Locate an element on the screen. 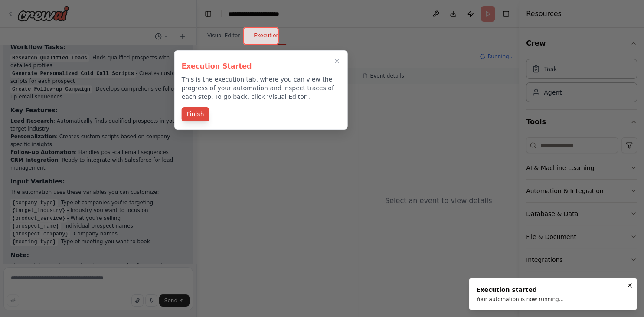 Image resolution: width=644 pixels, height=317 pixels. div: Your automation is now running... is located at coordinates (520, 299).